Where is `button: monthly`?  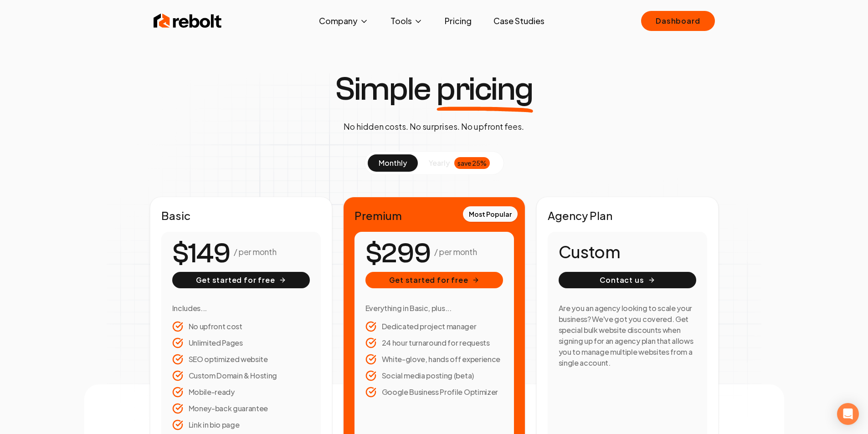 button: monthly is located at coordinates (393, 163).